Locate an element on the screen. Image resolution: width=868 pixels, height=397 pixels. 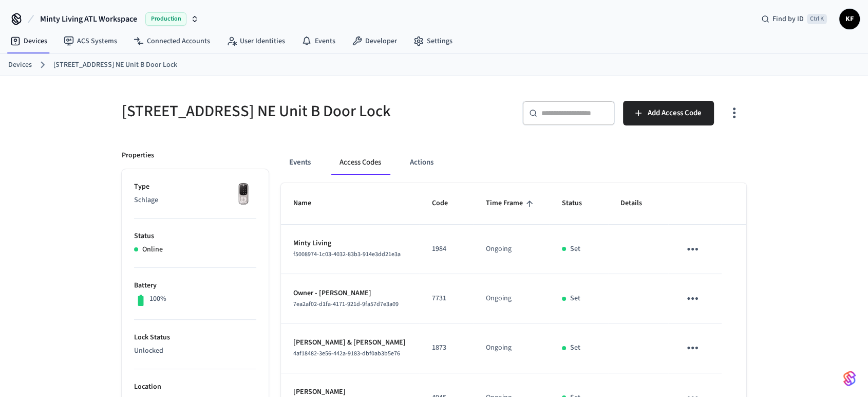
span: Find by ID is located at coordinates (788, 19).